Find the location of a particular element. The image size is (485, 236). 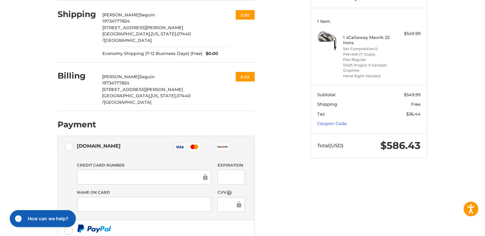

h2: Payment is located at coordinates (77, 124).